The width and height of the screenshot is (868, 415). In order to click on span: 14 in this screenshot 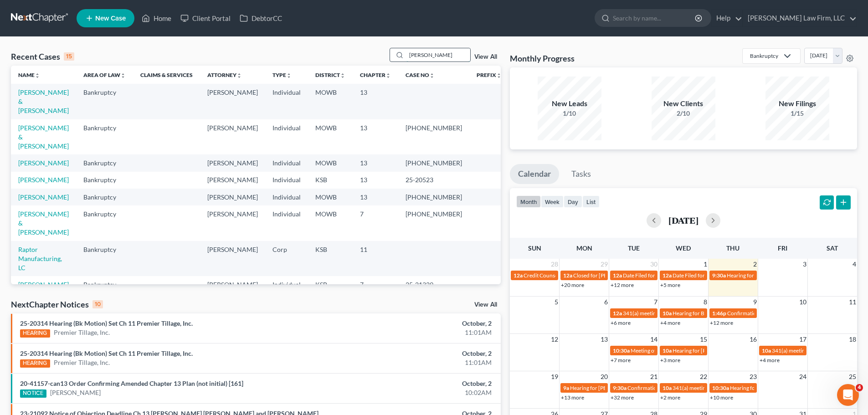, I will do `click(654, 339)`.